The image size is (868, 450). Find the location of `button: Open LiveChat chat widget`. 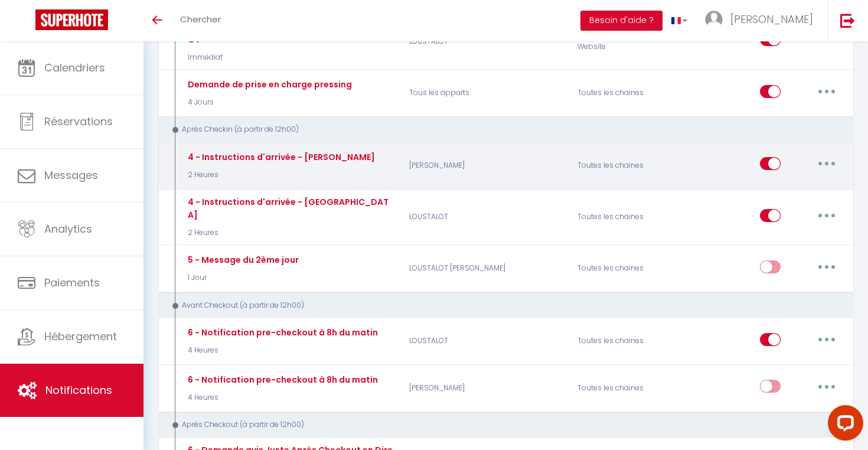

button: Open LiveChat chat widget is located at coordinates (27, 23).